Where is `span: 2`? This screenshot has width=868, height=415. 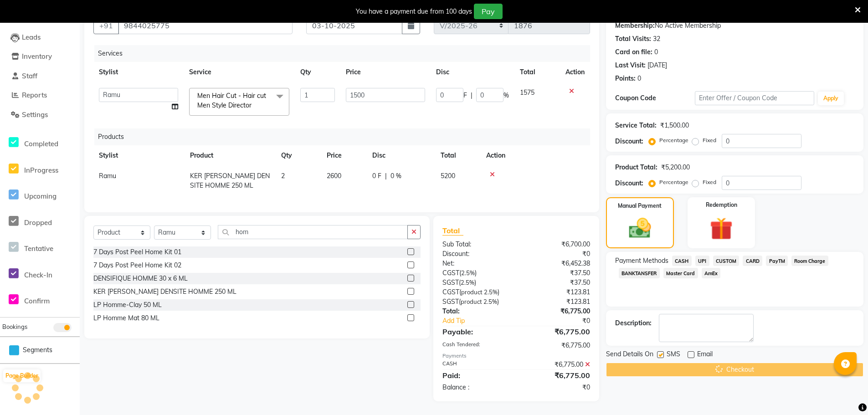
span: 2 is located at coordinates (283, 176).